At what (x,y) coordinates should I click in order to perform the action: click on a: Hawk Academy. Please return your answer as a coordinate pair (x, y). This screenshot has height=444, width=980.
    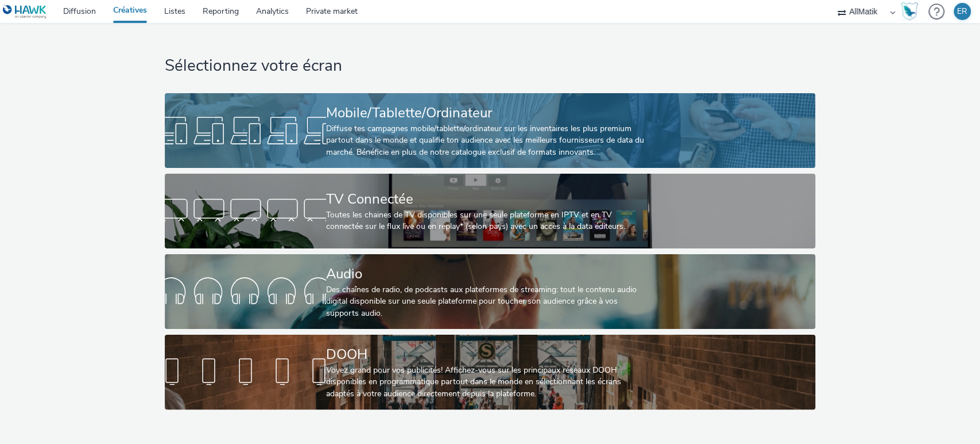
    Looking at the image, I should click on (912, 11).